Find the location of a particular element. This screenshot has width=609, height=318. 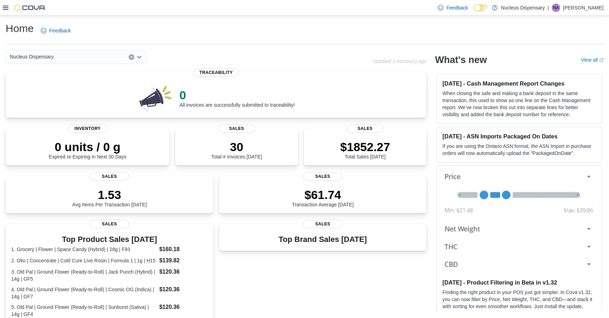

p: When closing the safe and making a bank deposit in the same transaction, this used to show as one... is located at coordinates (519, 104).